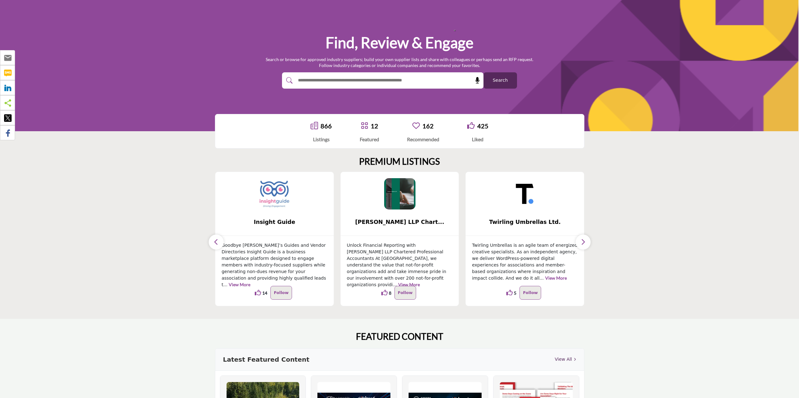 The width and height of the screenshot is (799, 398). Describe the element at coordinates (471, 126) in the screenshot. I see `i: Go to Liked` at that location.